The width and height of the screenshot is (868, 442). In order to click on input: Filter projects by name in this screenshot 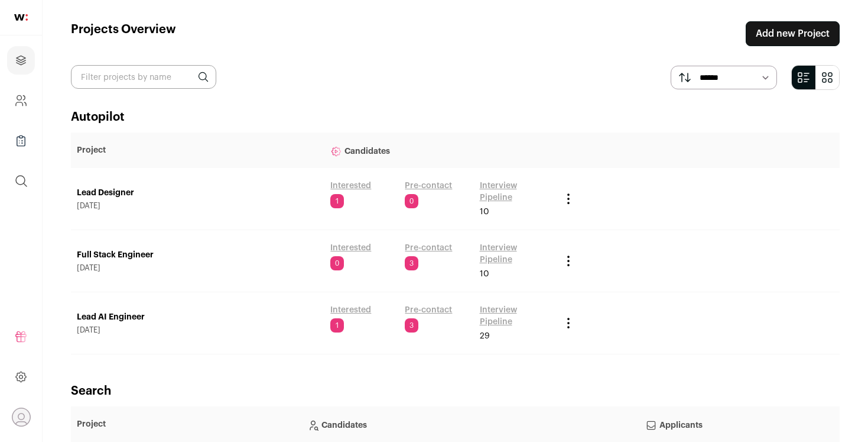, I will do `click(143, 77)`.